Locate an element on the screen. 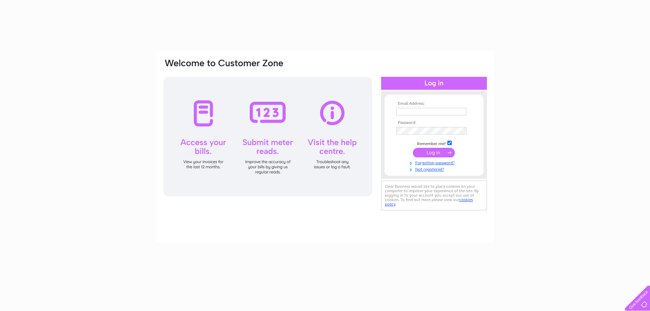  input: Submit is located at coordinates (434, 153).